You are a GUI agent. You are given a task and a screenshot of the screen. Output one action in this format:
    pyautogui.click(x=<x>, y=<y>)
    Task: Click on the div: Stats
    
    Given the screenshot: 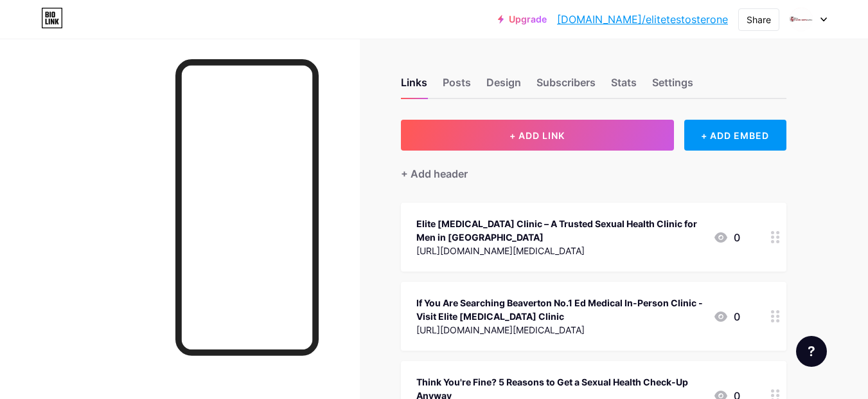 What is the action you would take?
    pyautogui.click(x=624, y=86)
    